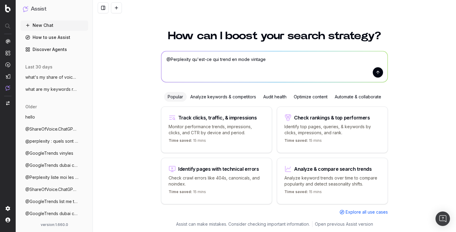 This screenshot has width=456, height=232. I want to click on div: Open Intercom Messenger, so click(443, 219).